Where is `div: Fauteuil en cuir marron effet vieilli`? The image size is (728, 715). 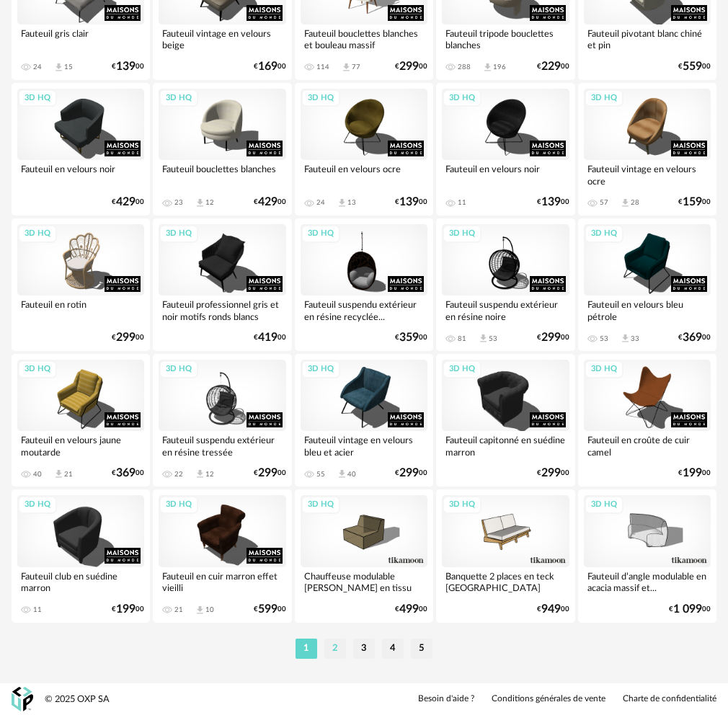 div: Fauteuil en cuir marron effet vieilli is located at coordinates (222, 581).